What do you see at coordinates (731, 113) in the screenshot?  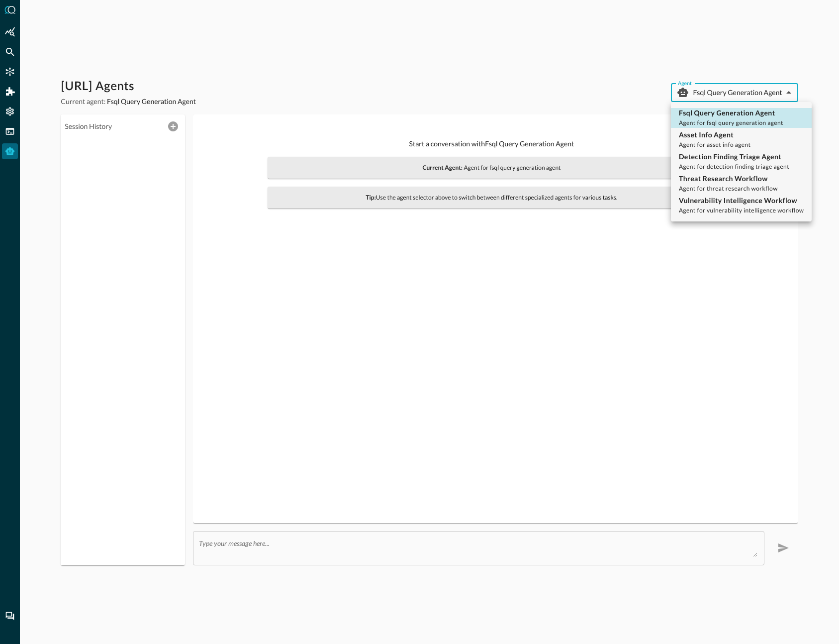 I see `p: Fsql Query Generation Agent` at bounding box center [731, 113].